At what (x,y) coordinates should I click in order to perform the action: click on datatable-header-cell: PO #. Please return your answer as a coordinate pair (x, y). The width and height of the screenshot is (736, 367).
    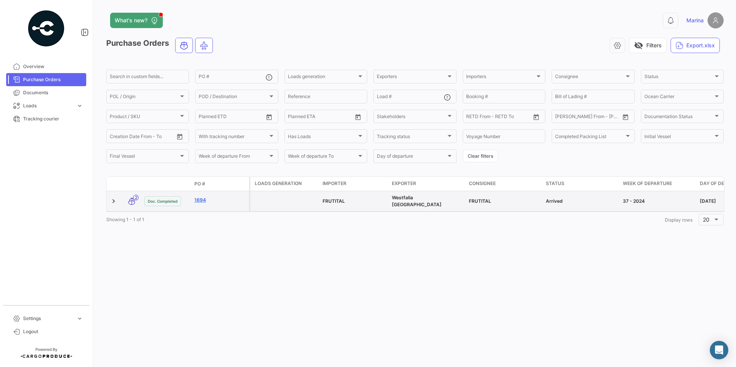
    Looking at the image, I should click on (220, 184).